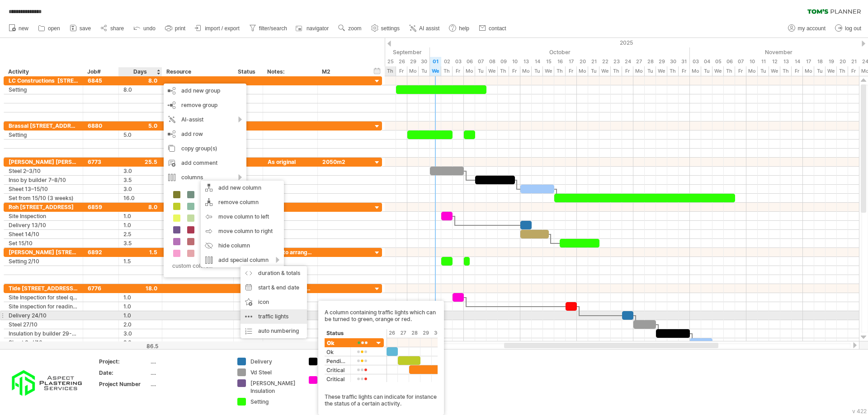  I want to click on div: Site Inspection, so click(43, 216).